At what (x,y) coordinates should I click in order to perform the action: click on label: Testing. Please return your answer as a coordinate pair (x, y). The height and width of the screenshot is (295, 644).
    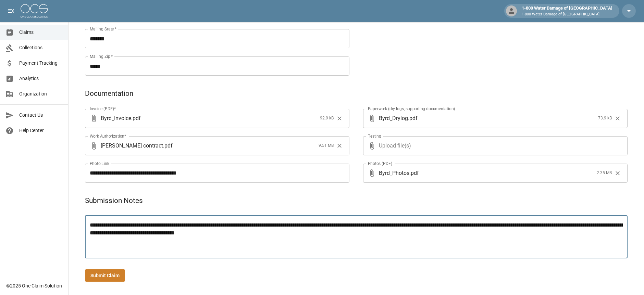
    Looking at the image, I should click on (374, 136).